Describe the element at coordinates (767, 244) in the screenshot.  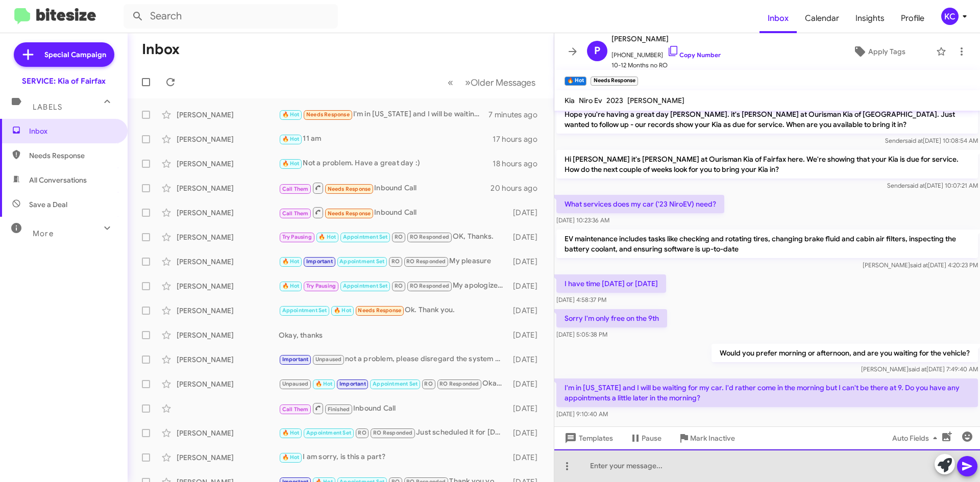
I see `p: EV maintenance includes tasks like checking and rotating tires, changing brake fluid and cabin ai...` at that location.